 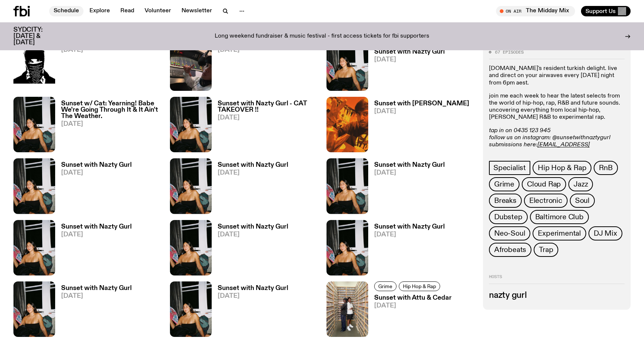 I want to click on span: Trap, so click(x=546, y=250).